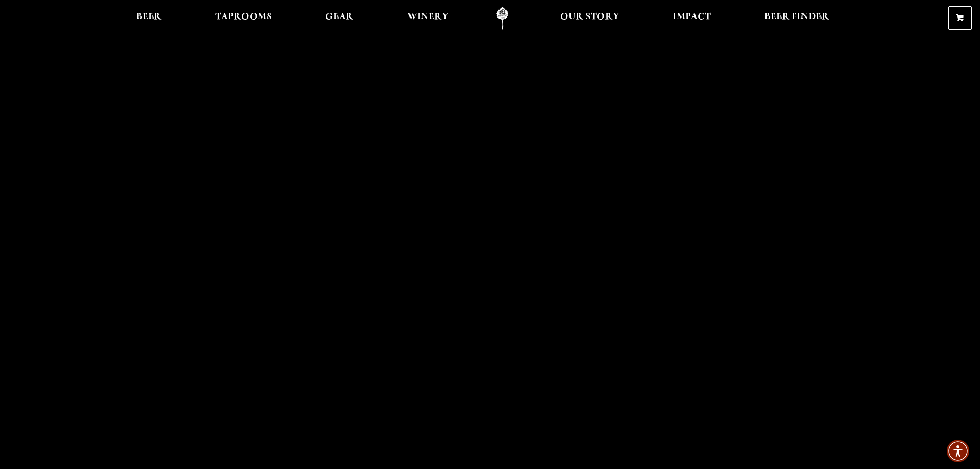 The image size is (980, 469). What do you see at coordinates (797, 17) in the screenshot?
I see `span: Beer Finder` at bounding box center [797, 17].